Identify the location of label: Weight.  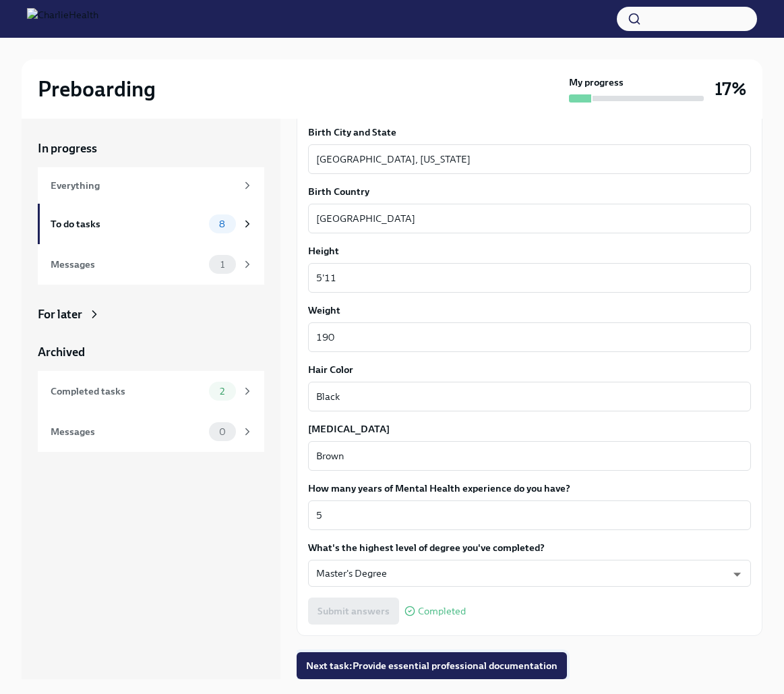
(529, 310).